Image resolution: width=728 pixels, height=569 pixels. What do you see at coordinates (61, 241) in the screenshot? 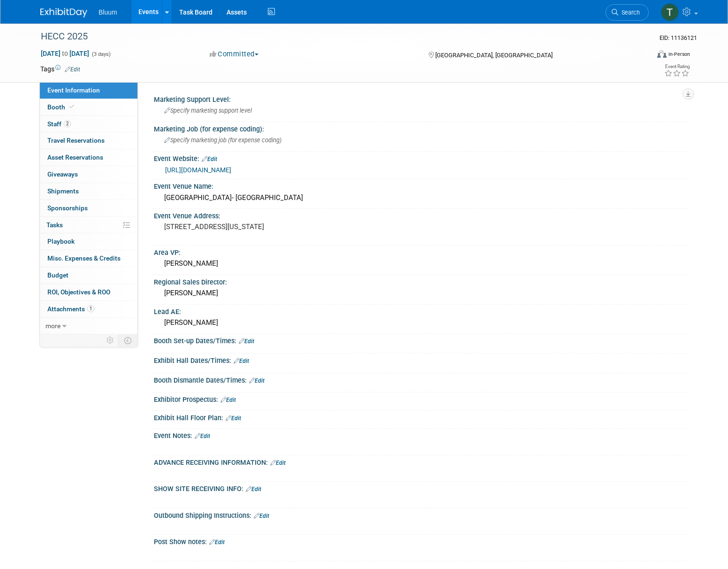
I see `span: Playbook` at bounding box center [61, 241].